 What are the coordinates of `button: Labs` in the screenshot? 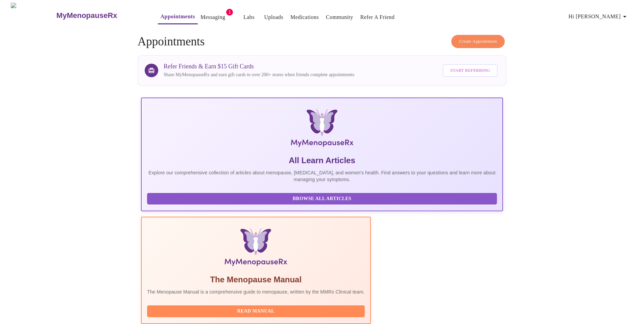 It's located at (249, 17).